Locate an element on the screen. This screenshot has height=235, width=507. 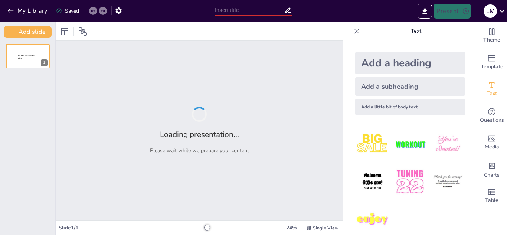
img: 6.jpeg is located at coordinates (448, 182).